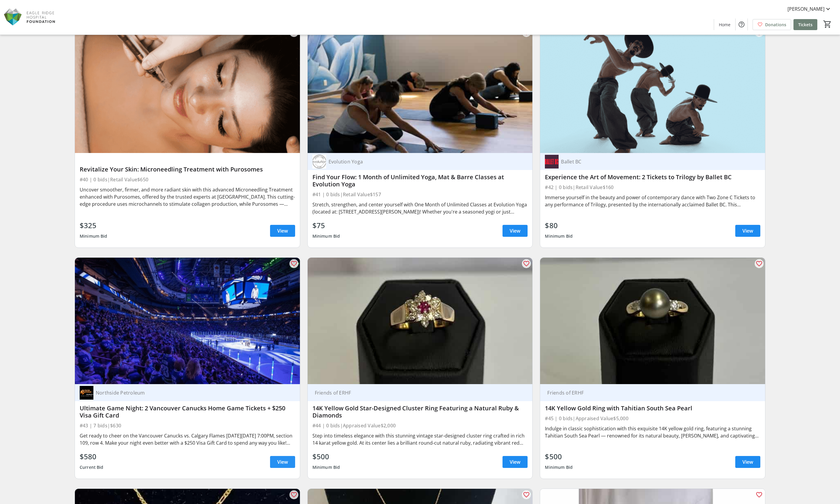  Describe the element at coordinates (652, 409) in the screenshot. I see `div: 14K Yellow Gold Ring with Tahitian South Sea Pearl` at that location.